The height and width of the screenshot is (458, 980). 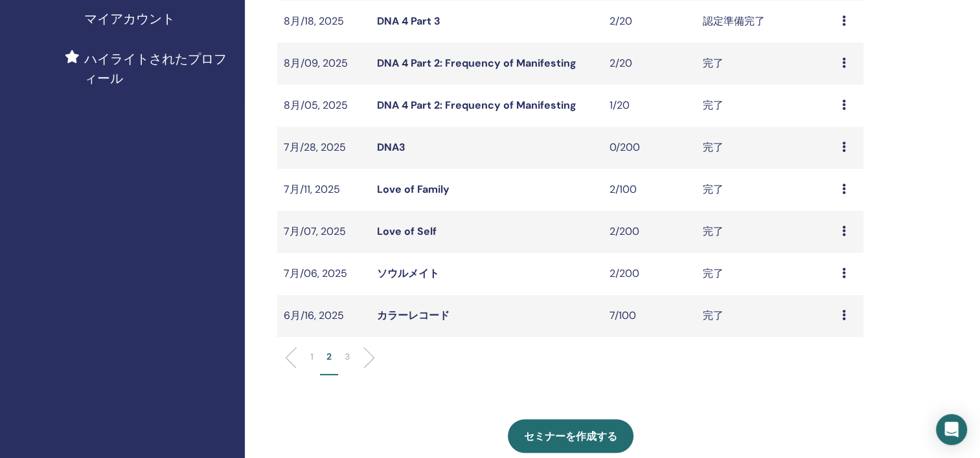 What do you see at coordinates (324, 189) in the screenshot?
I see `td: 7月/11, 2025` at bounding box center [324, 189].